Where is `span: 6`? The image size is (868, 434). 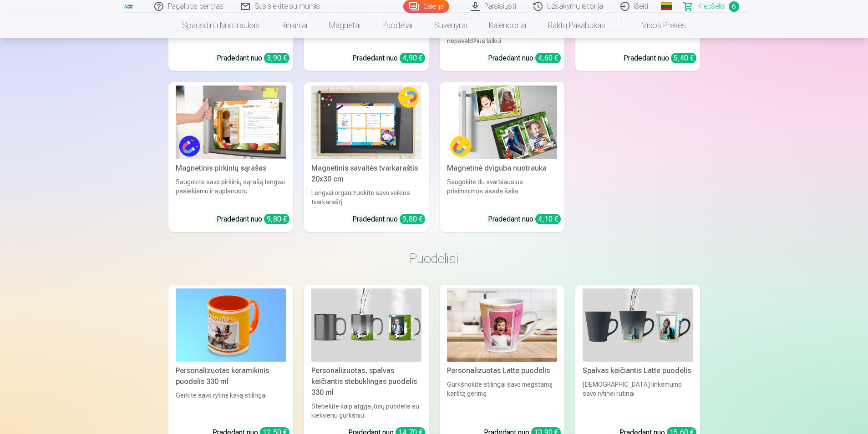
span: 6 is located at coordinates (733, 7).